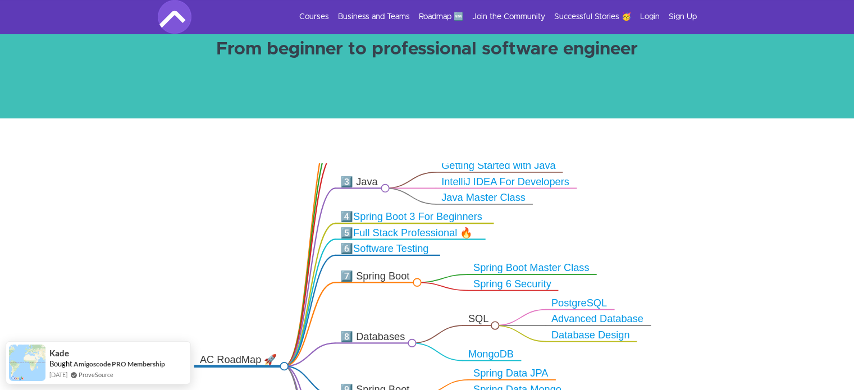  I want to click on div: 5️⃣, so click(409, 233).